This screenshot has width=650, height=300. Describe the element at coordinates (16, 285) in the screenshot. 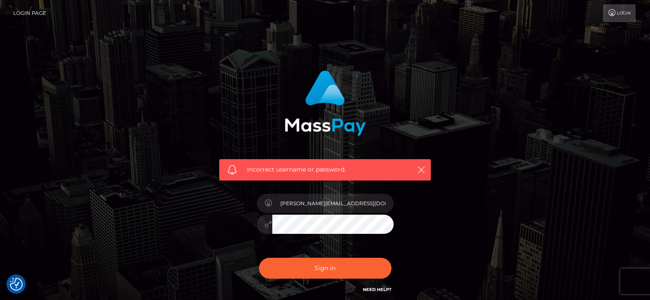

I see `button: Consent Preferences` at that location.